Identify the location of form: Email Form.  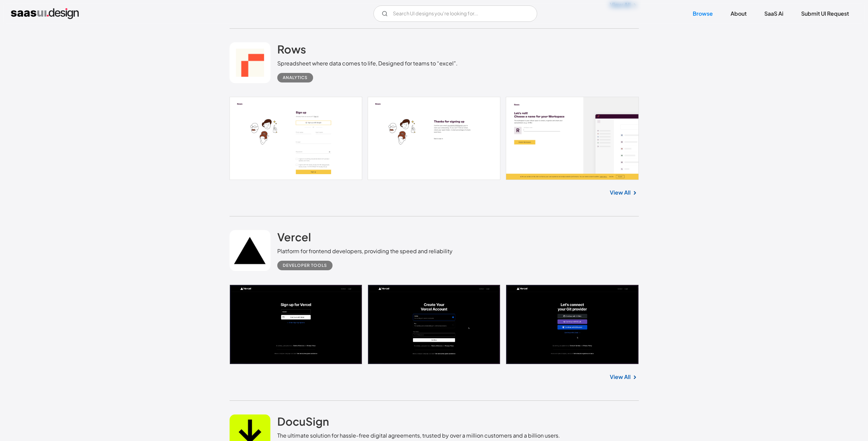
(455, 14).